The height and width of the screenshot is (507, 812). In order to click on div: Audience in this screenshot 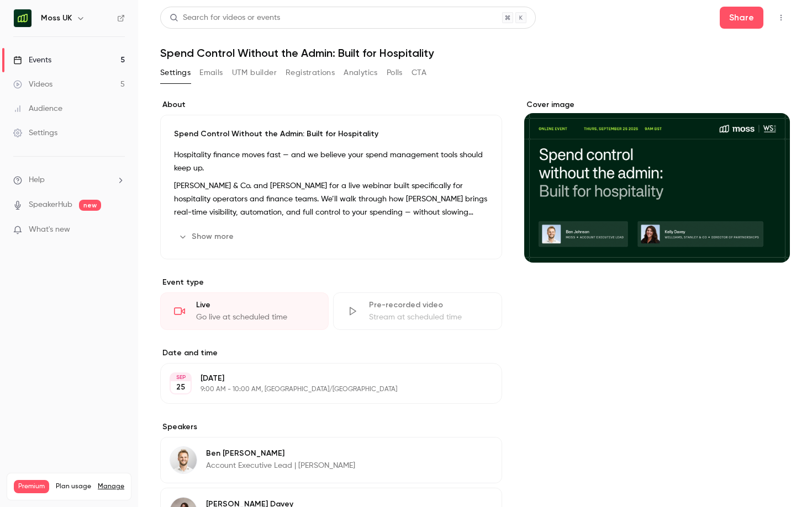, I will do `click(37, 109)`.